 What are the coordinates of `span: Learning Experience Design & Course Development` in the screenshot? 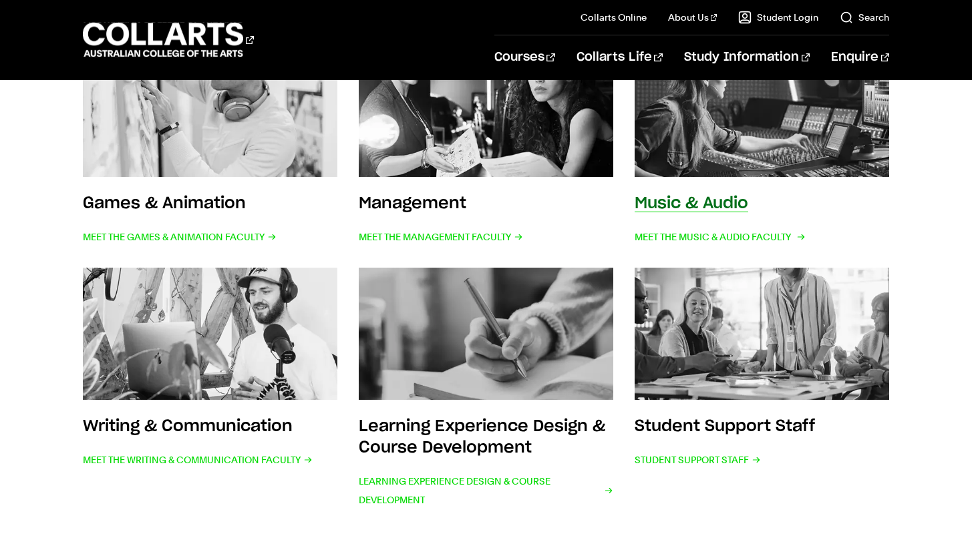 It's located at (486, 491).